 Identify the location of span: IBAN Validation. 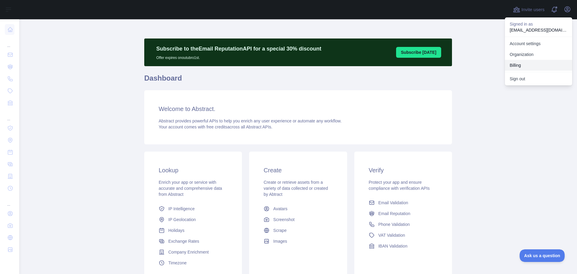
(393, 246).